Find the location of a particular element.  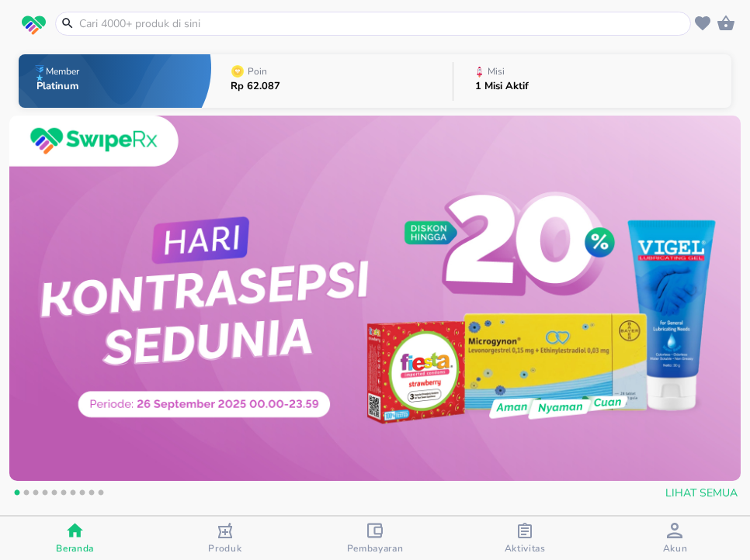

p: Member is located at coordinates (62, 72).